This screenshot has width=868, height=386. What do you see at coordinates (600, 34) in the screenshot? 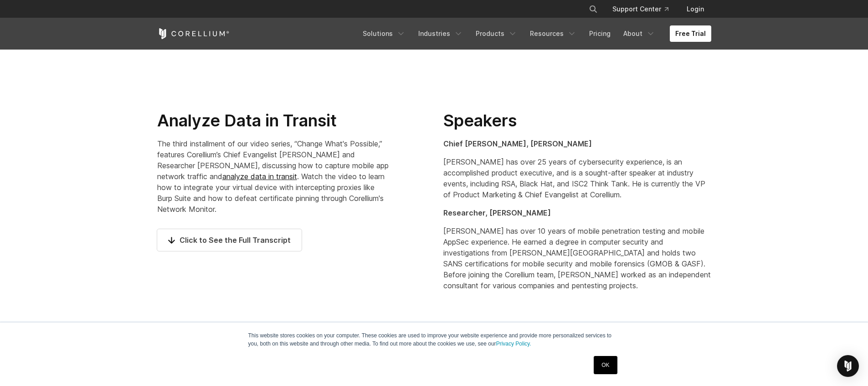
I see `a: Pricing` at bounding box center [600, 34].